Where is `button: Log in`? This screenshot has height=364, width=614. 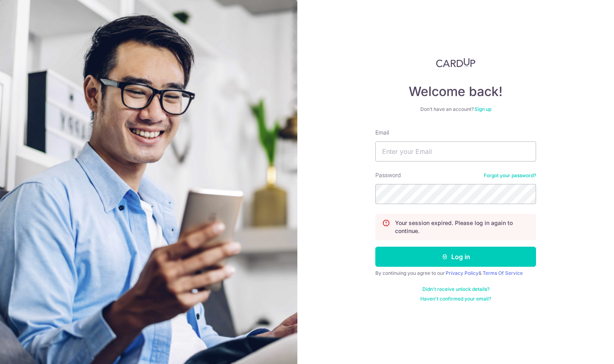
button: Log in is located at coordinates (455, 257).